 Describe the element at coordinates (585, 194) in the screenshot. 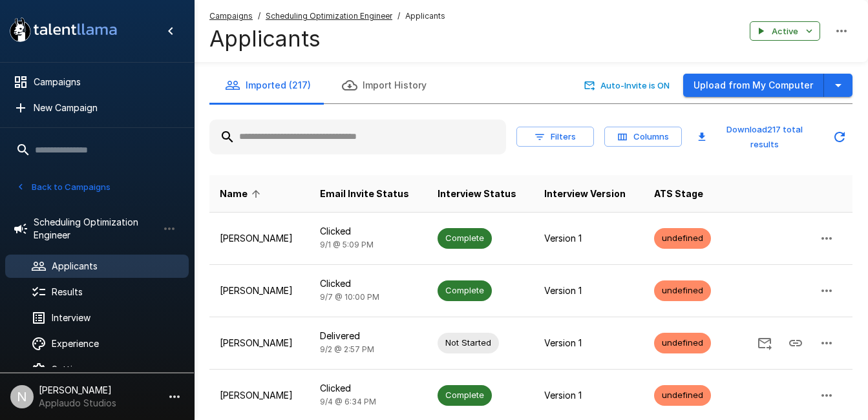

I see `span: Interview Version` at that location.